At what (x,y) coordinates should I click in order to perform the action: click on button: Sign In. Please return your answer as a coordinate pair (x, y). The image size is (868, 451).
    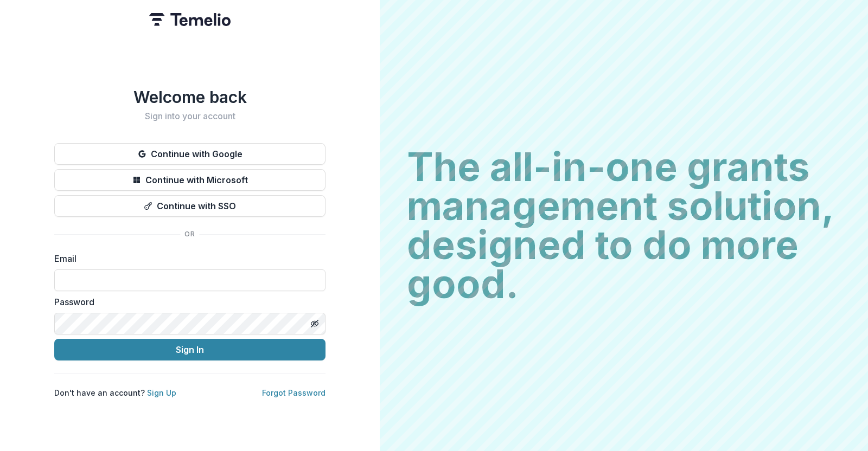
    Looking at the image, I should click on (190, 350).